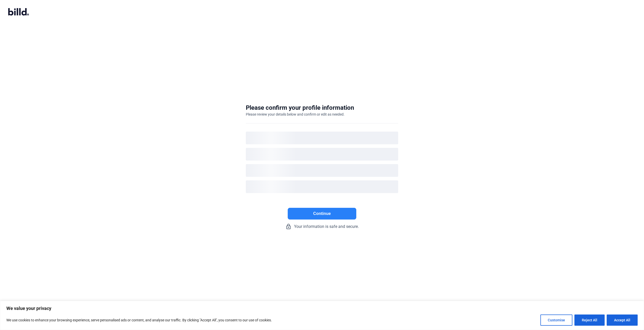 The width and height of the screenshot is (644, 330). What do you see at coordinates (589, 321) in the screenshot?
I see `button: Reject All` at bounding box center [589, 321].